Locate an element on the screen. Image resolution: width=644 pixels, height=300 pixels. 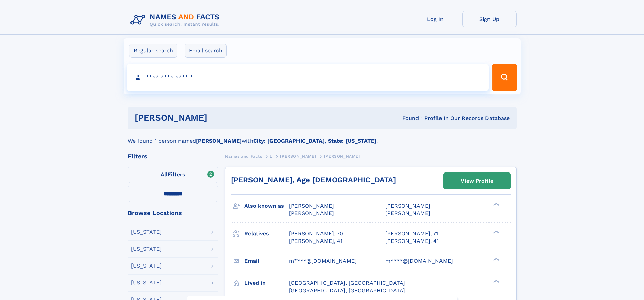
label: Filters is located at coordinates (173, 175).